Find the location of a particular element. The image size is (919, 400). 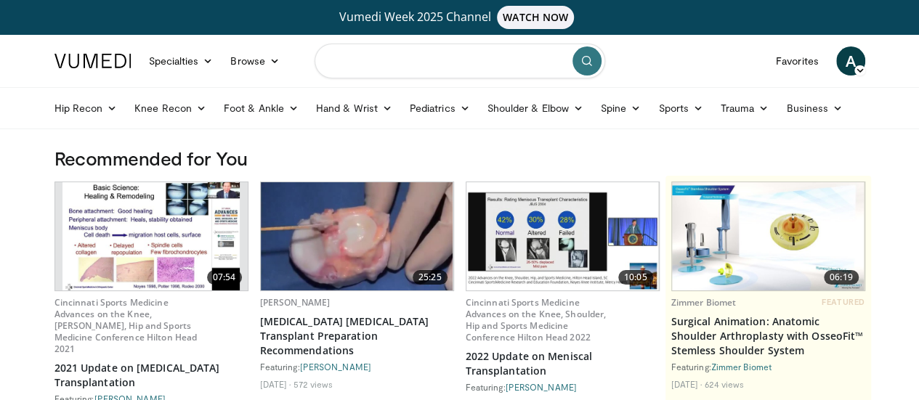

input: Search topics, interventions is located at coordinates (460, 61).